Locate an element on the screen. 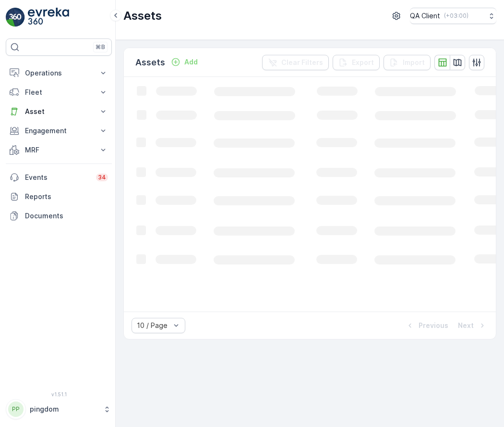  div: PP is located at coordinates (16, 409).